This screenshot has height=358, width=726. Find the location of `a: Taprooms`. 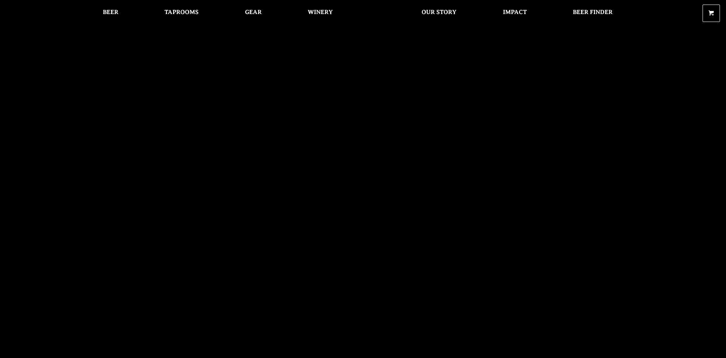

a: Taprooms is located at coordinates (182, 13).